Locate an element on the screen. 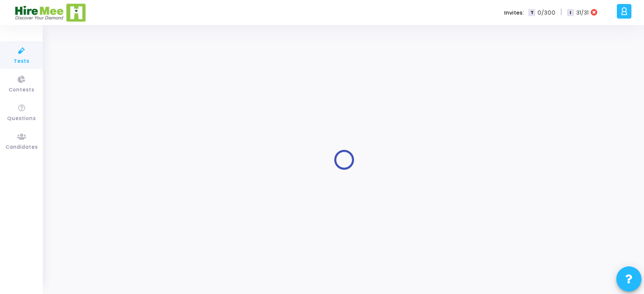 The width and height of the screenshot is (644, 294). span: Questions is located at coordinates (21, 119).